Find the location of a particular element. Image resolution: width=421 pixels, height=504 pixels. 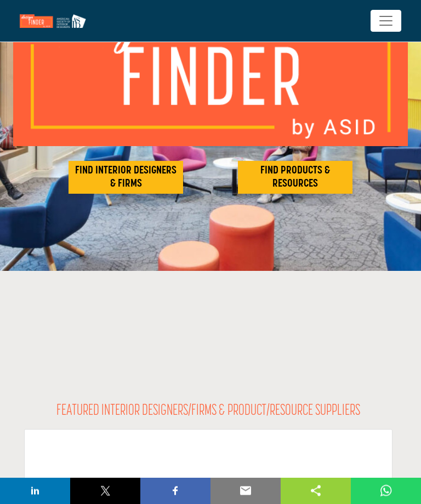

h2: FEATURED INTERIOR DESIGNERS/FIRMS & PRODUCT/RESOURCE SUPPLIERS is located at coordinates (208, 412).